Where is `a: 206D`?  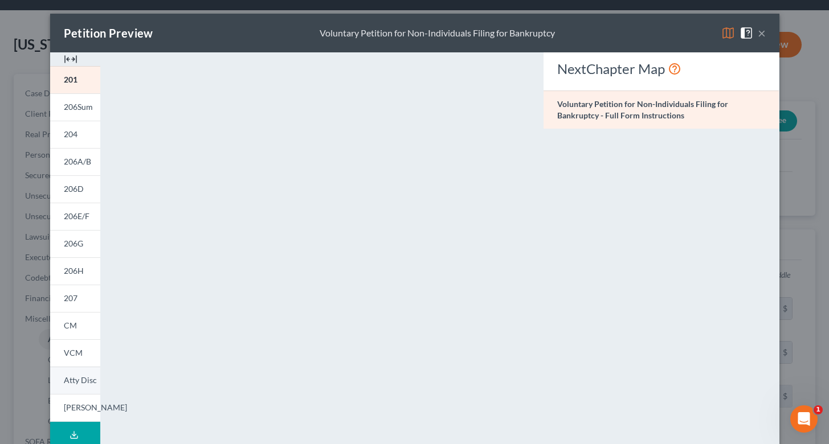
a: 206D is located at coordinates (75, 189).